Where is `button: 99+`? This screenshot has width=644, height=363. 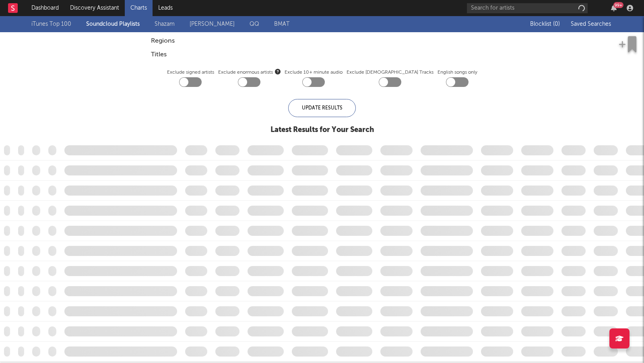 button: 99+ is located at coordinates (614, 8).